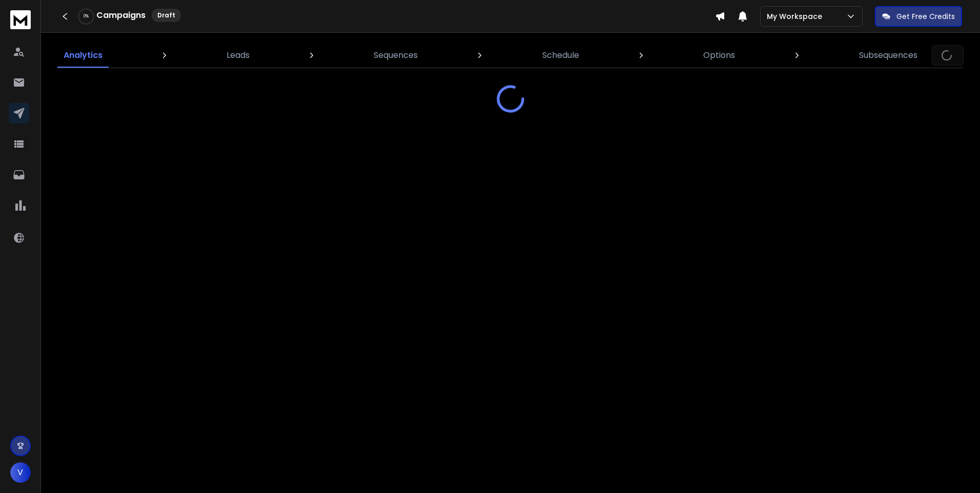 This screenshot has height=493, width=980. I want to click on a: Schedule, so click(560, 56).